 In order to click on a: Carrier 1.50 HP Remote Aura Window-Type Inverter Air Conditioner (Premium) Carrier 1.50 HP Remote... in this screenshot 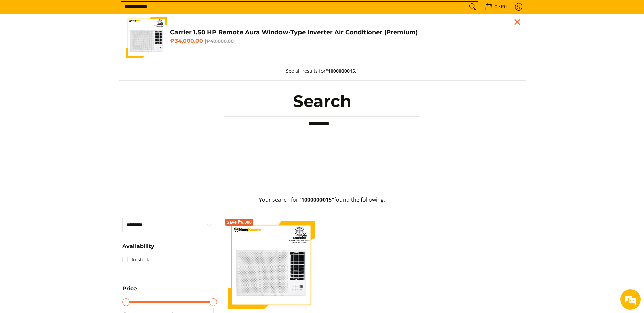, I will do `click(322, 38)`.